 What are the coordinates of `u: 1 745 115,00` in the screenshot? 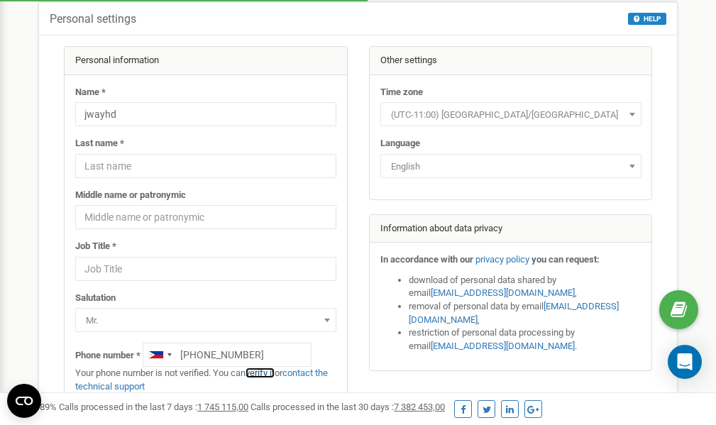 It's located at (223, 406).